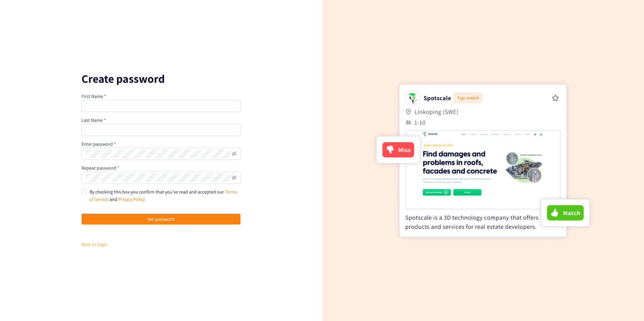 The image size is (644, 321). What do you see at coordinates (101, 168) in the screenshot?
I see `label: Repeat password` at bounding box center [101, 168].